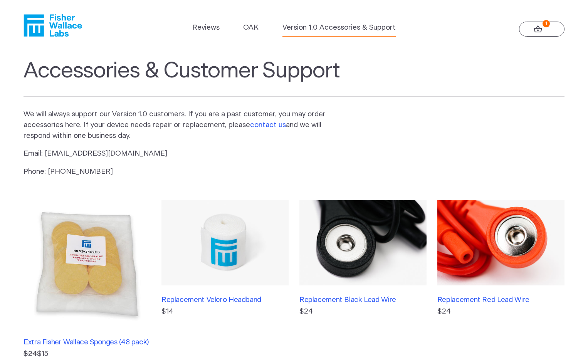 The width and height of the screenshot is (588, 364). I want to click on h1: Accessories & Customer Support, so click(294, 78).